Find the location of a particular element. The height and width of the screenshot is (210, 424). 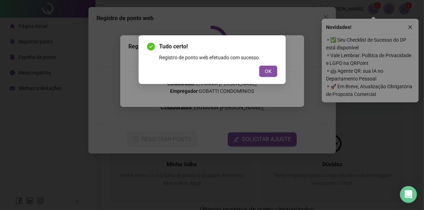

span: Tudo certo! is located at coordinates (218, 47).